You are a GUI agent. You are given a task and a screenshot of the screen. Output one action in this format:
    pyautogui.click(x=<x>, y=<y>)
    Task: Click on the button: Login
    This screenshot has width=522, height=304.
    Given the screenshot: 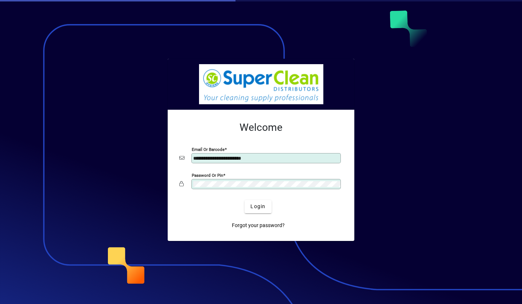 What is the action you would take?
    pyautogui.click(x=258, y=207)
    